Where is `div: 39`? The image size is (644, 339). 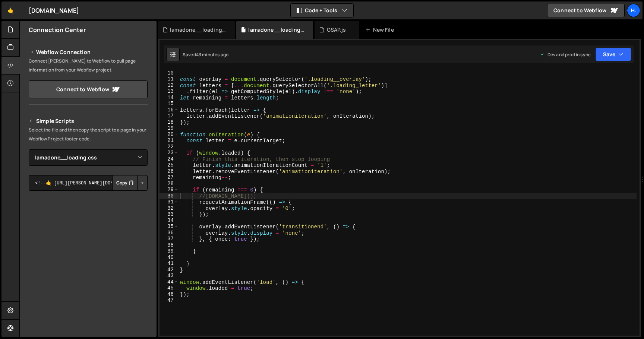 div: 39 is located at coordinates (169, 251).